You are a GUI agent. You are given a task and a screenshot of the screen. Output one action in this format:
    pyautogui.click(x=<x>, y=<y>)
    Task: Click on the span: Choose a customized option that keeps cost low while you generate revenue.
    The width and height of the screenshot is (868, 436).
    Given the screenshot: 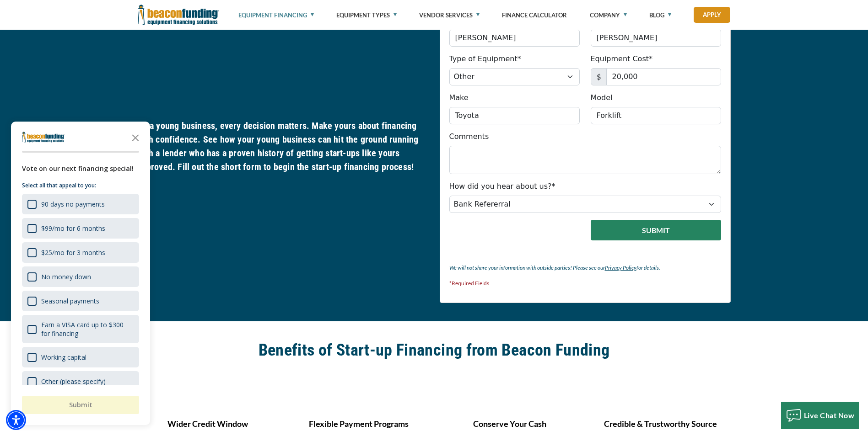 What is the action you would take?
    pyautogui.click(x=358, y=422)
    